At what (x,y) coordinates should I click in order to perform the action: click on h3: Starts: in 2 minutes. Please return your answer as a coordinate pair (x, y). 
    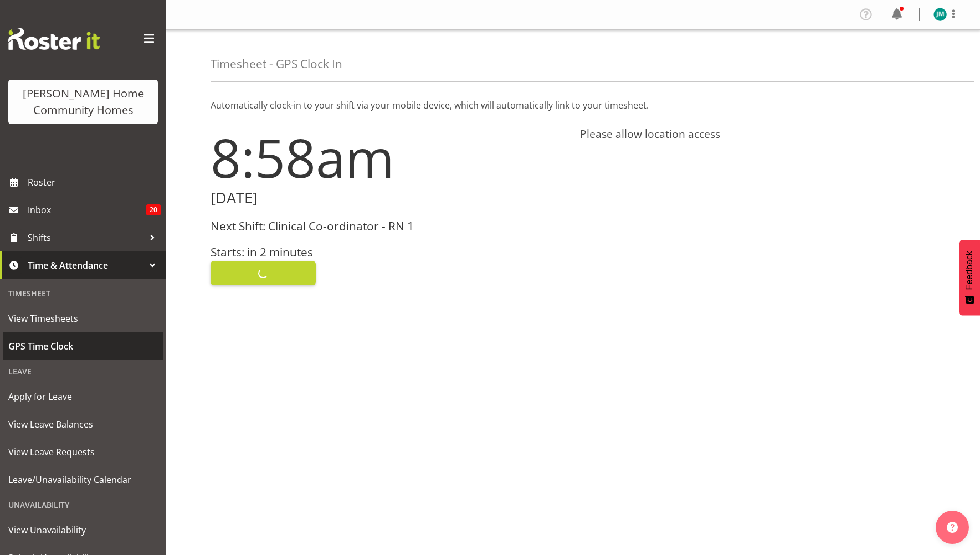
    Looking at the image, I should click on (388, 252).